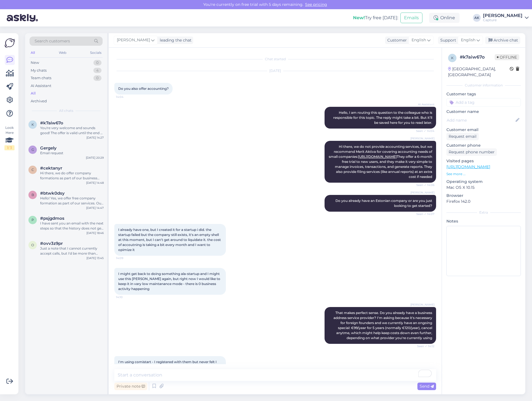 The width and height of the screenshot is (532, 401). What do you see at coordinates (444, 18) in the screenshot?
I see `div: Online` at bounding box center [444, 18].